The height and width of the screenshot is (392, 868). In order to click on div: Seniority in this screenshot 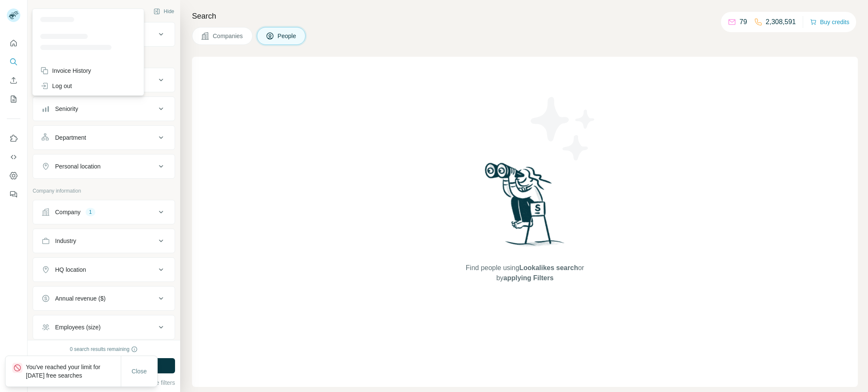, I will do `click(67, 109)`.